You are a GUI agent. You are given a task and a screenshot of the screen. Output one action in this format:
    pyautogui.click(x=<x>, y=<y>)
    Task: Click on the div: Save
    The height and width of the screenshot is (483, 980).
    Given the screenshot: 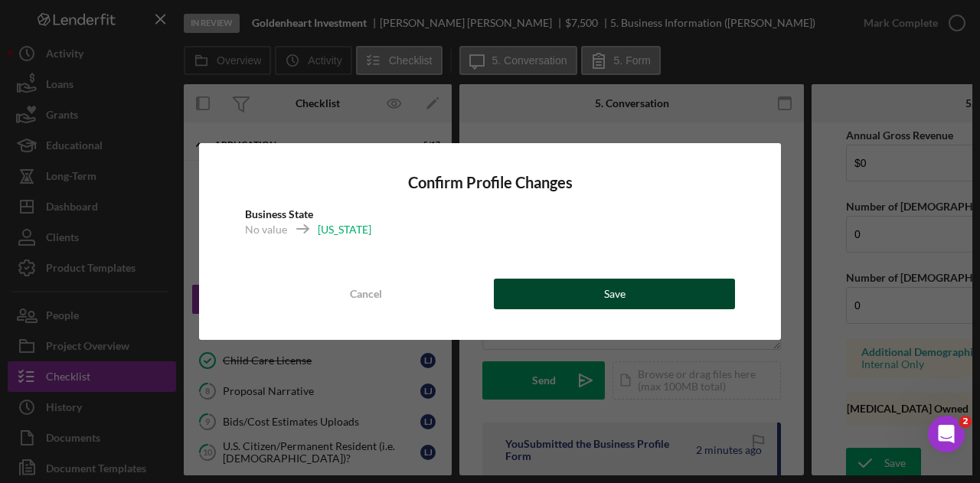 What is the action you would take?
    pyautogui.click(x=615, y=294)
    